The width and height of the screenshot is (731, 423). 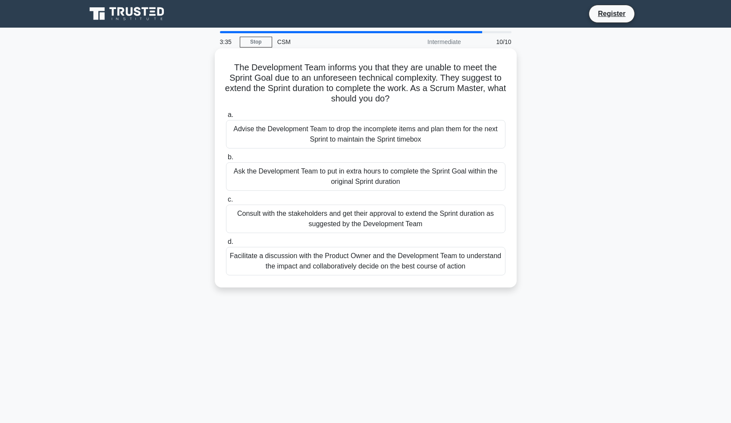 I want to click on a: Stop, so click(x=256, y=42).